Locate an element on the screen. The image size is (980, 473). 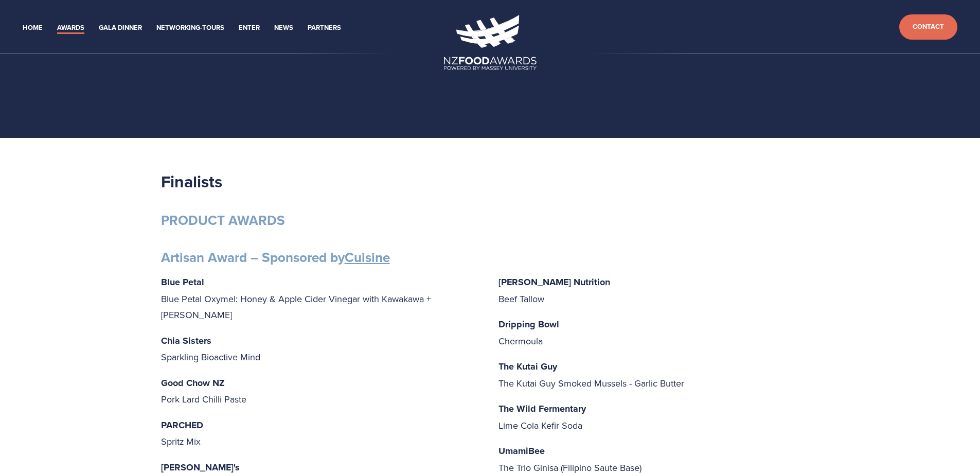
p: Chermoula is located at coordinates (659, 333).